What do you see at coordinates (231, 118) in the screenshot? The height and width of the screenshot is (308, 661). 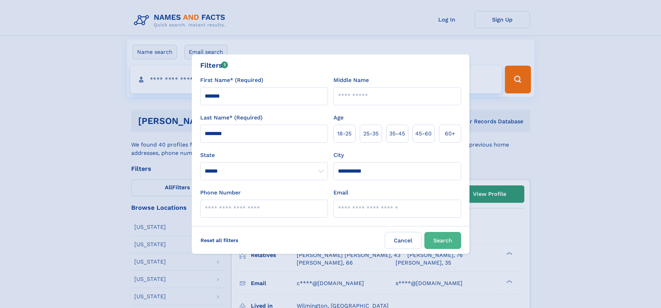 I see `label: Last Name* (Required)` at bounding box center [231, 118].